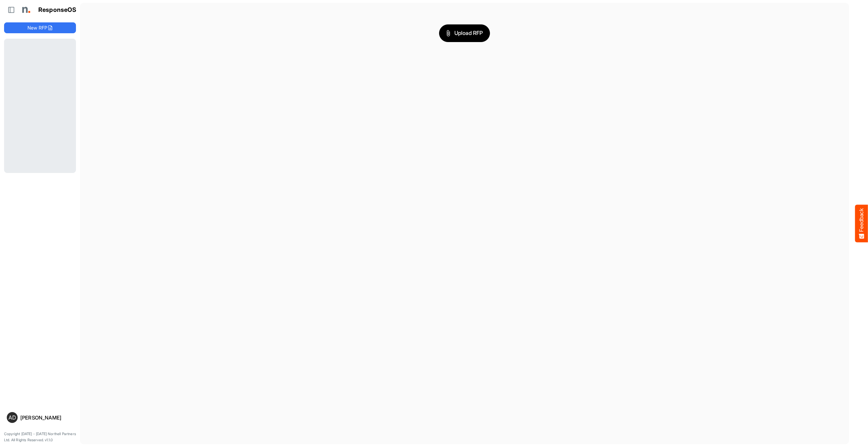 The width and height of the screenshot is (868, 447). I want to click on button: Upload RFP, so click(465, 34).